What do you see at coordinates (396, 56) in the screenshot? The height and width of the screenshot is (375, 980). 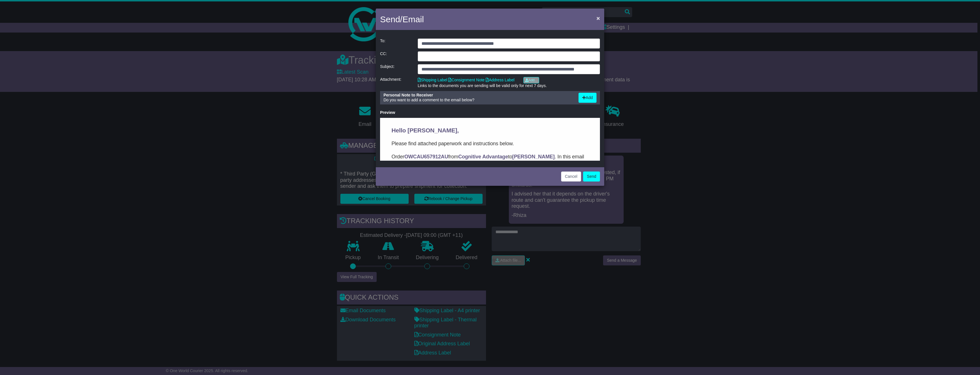 I see `div: CC:` at bounding box center [396, 56].